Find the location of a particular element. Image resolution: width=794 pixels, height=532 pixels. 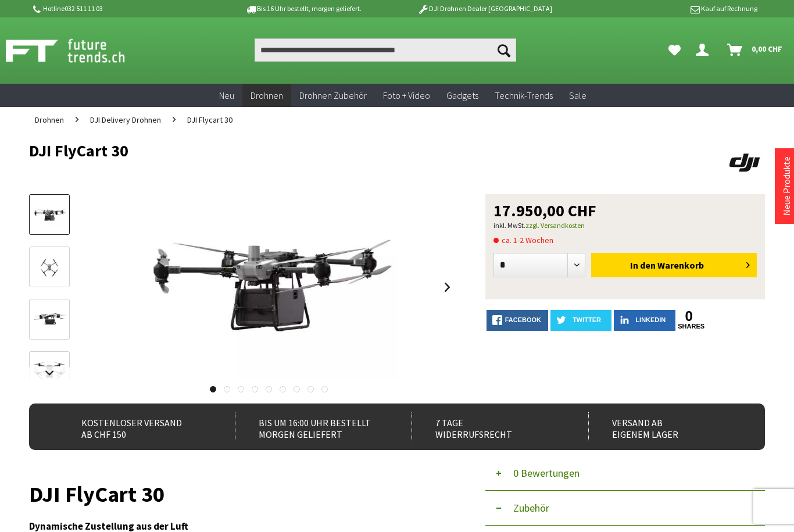

img: Vorschau: DJI FlyCart 30 is located at coordinates (50, 215).